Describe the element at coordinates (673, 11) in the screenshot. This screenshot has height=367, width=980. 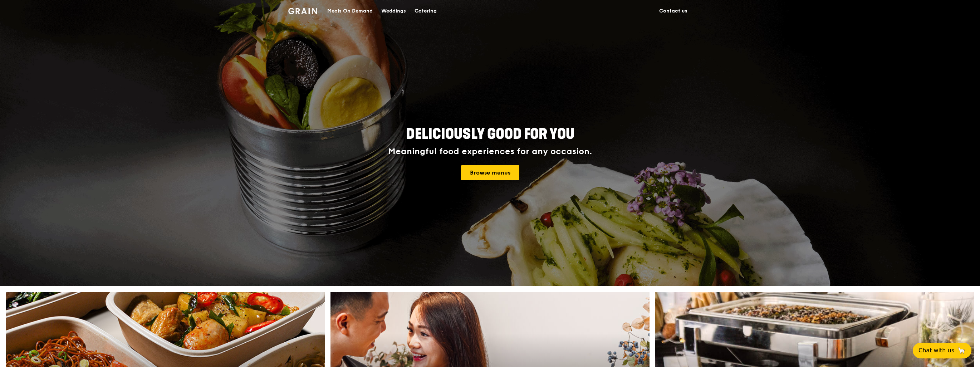
I see `a: Contact us` at that location.